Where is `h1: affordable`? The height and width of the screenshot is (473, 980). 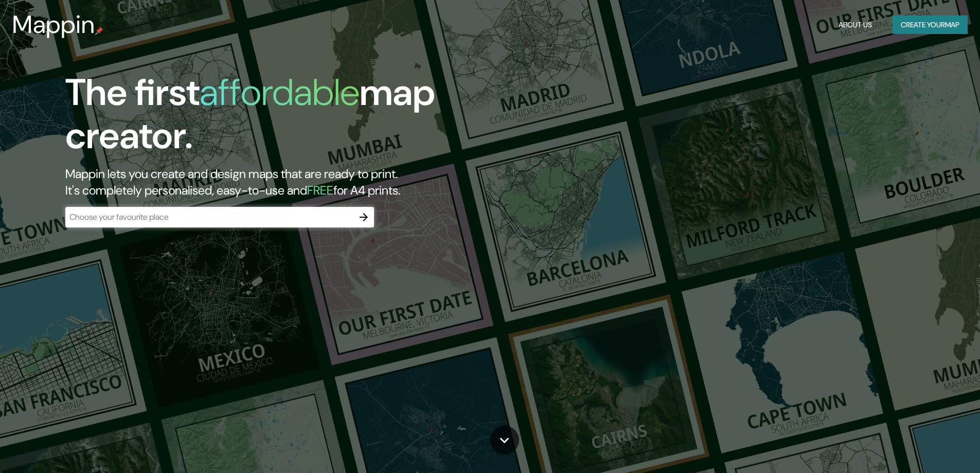
h1: affordable is located at coordinates (279, 92).